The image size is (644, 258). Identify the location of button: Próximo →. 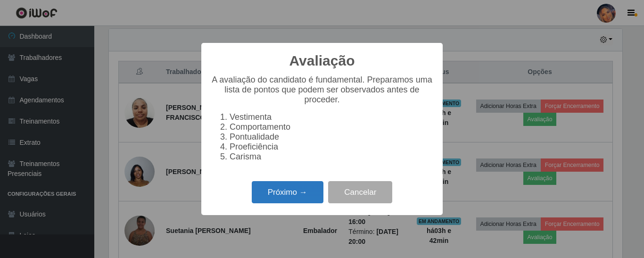
(287, 192).